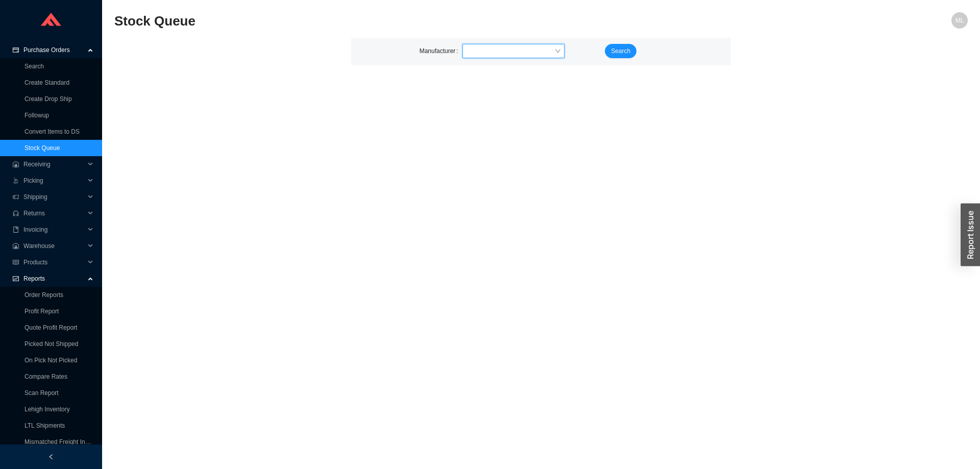  What do you see at coordinates (44, 426) in the screenshot?
I see `a: LTL Shipments` at bounding box center [44, 426].